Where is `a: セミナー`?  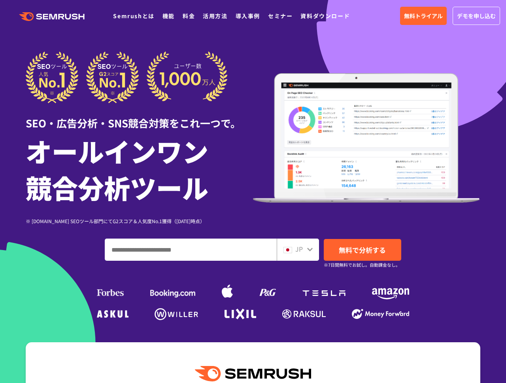
a: セミナー is located at coordinates (280, 16).